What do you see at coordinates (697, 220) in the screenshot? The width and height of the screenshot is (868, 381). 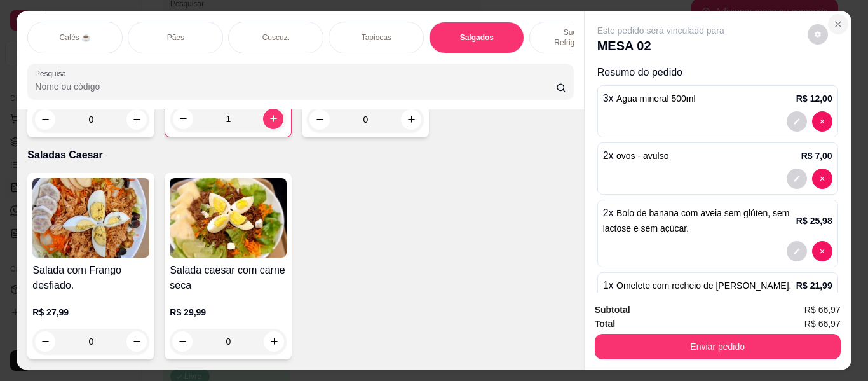 I see `span: Bolo de banana com aveia sem glúten, sem lactose e sem açúcar.` at bounding box center [697, 220].